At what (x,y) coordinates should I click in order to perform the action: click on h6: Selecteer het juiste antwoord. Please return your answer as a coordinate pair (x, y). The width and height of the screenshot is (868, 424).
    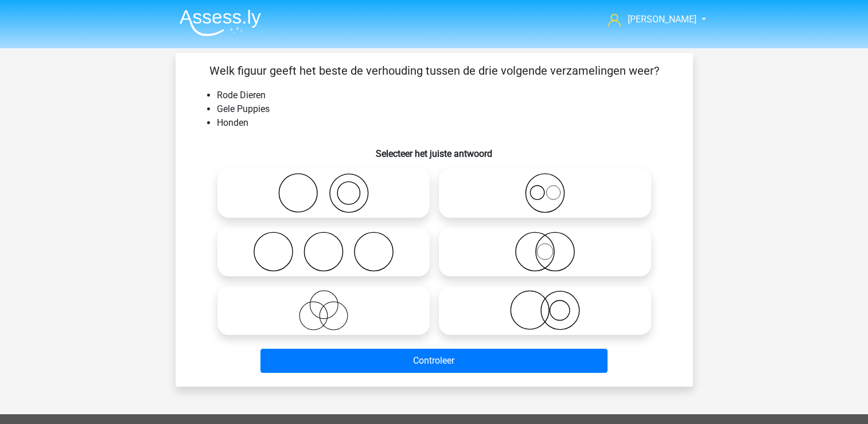
    Looking at the image, I should click on (435, 149).